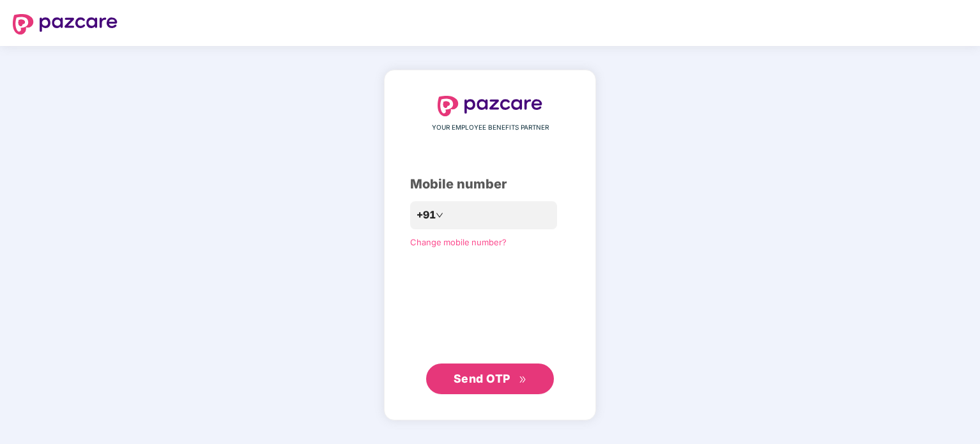 Image resolution: width=980 pixels, height=444 pixels. I want to click on span: double-right, so click(523, 380).